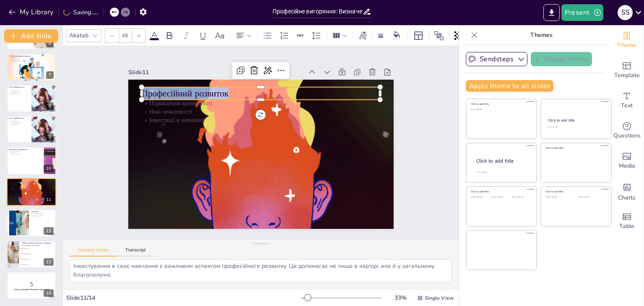  What do you see at coordinates (362, 35) in the screenshot?
I see `div: Text effects` at bounding box center [362, 35].